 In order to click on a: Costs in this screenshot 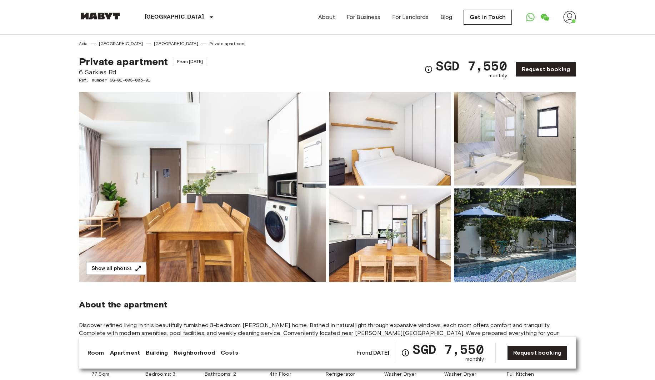, I will do `click(229, 352)`.